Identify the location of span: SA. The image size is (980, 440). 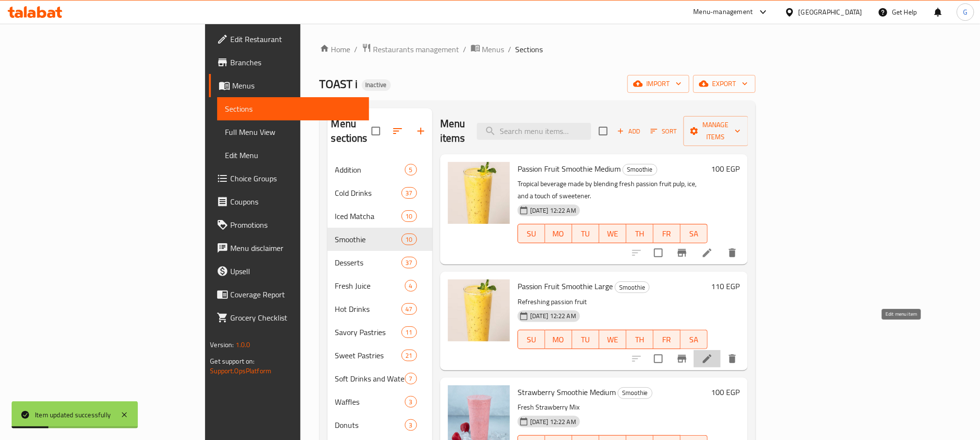
(694, 339).